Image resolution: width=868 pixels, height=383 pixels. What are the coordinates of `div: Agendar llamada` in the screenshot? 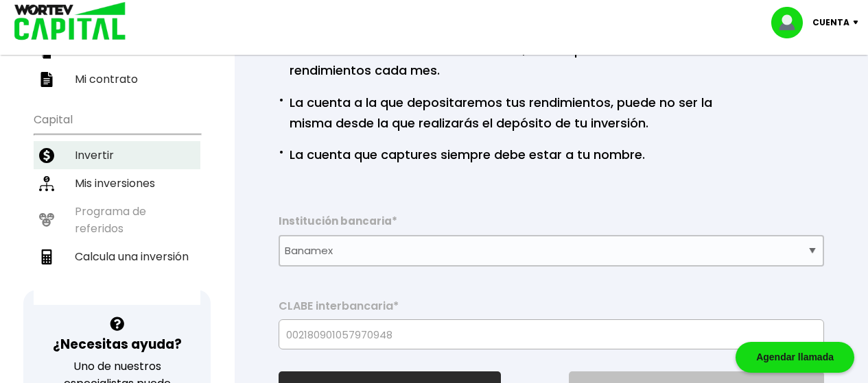 It's located at (794, 358).